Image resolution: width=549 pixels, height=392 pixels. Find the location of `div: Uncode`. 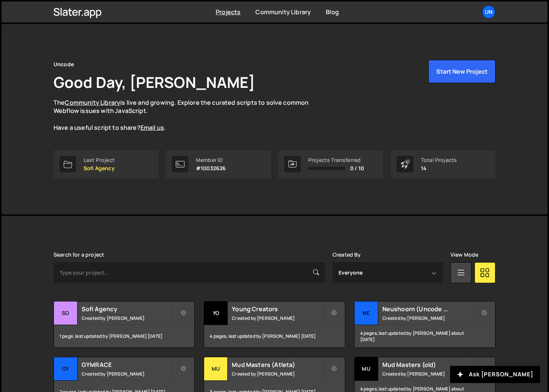

div: Uncode is located at coordinates (64, 64).